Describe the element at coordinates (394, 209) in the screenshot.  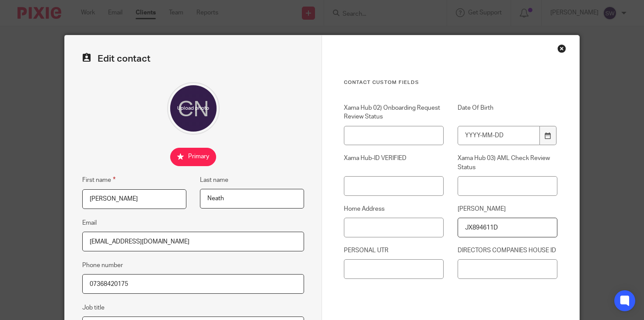
I see `label: Home Address` at that location.